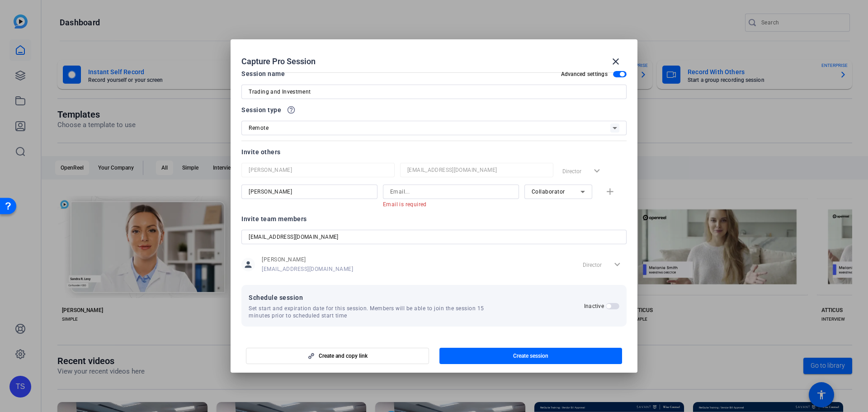  What do you see at coordinates (616, 62) in the screenshot?
I see `mat-icon: close` at bounding box center [616, 62].